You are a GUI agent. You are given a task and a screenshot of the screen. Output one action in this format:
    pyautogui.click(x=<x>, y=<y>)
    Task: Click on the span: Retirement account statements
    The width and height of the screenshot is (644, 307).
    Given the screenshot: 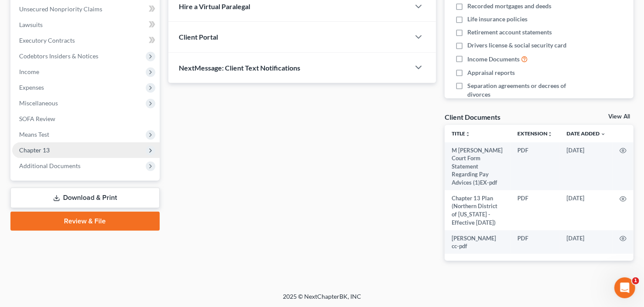 What is the action you would take?
    pyautogui.click(x=509, y=32)
    